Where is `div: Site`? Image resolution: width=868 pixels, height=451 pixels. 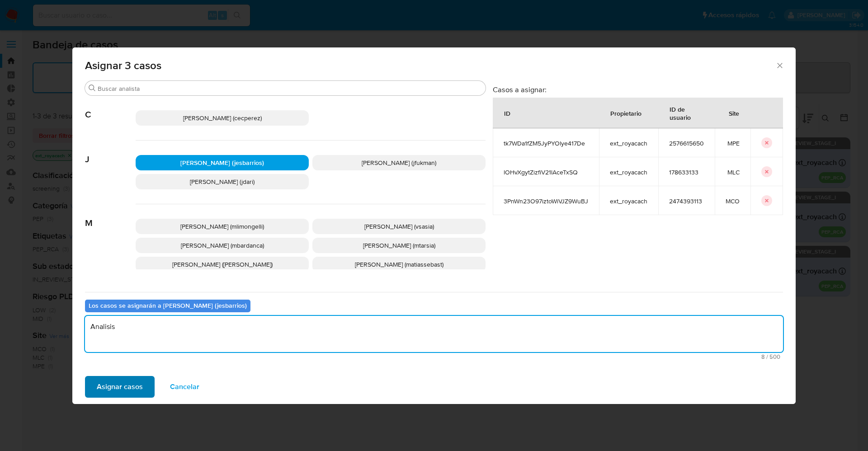
div: Site is located at coordinates (733, 113).